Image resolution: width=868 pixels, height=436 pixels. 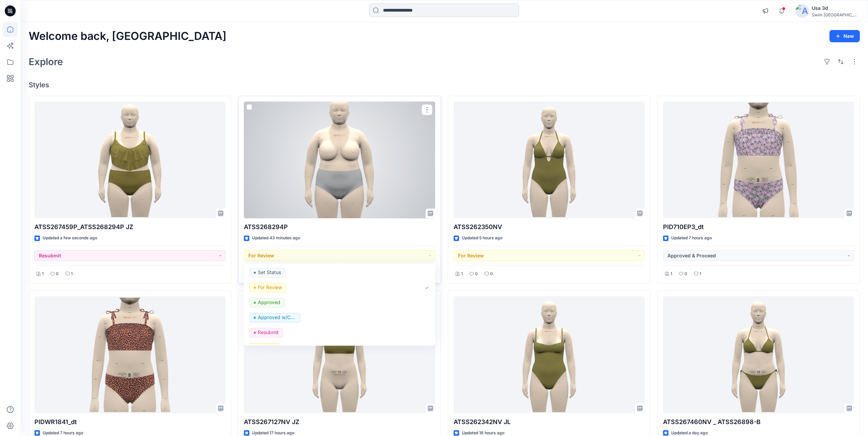 What do you see at coordinates (759, 227) in the screenshot?
I see `p: PID710EP3_dt` at bounding box center [759, 227].